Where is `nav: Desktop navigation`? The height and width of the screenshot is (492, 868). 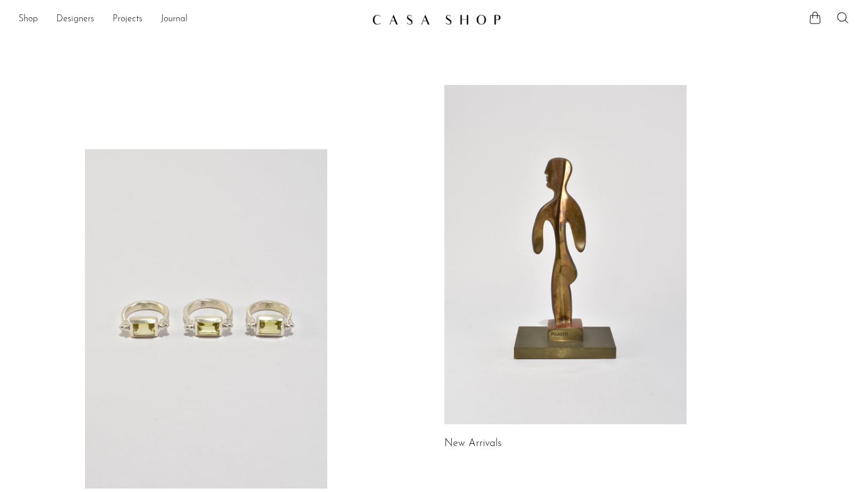
nav: Desktop navigation is located at coordinates (191, 20).